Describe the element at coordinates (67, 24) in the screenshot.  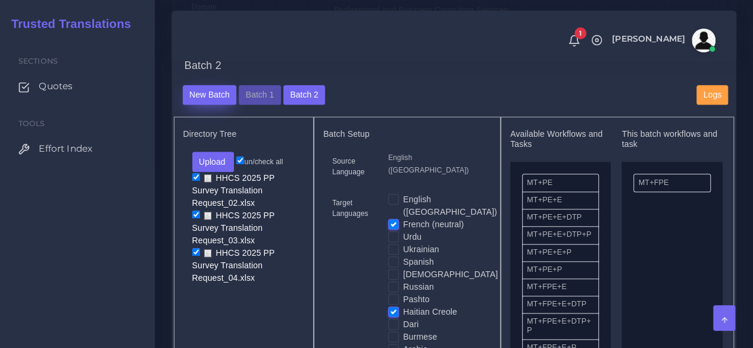
I see `a: Trusted Translations` at that location.